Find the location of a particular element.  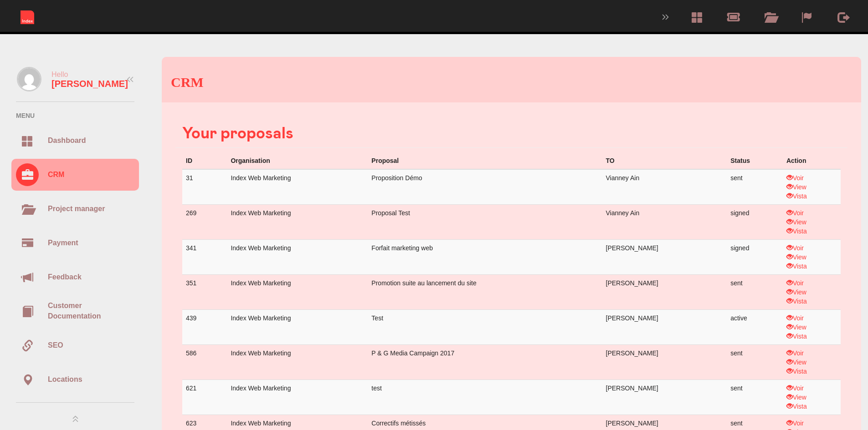

th: Organisation is located at coordinates (297, 161).